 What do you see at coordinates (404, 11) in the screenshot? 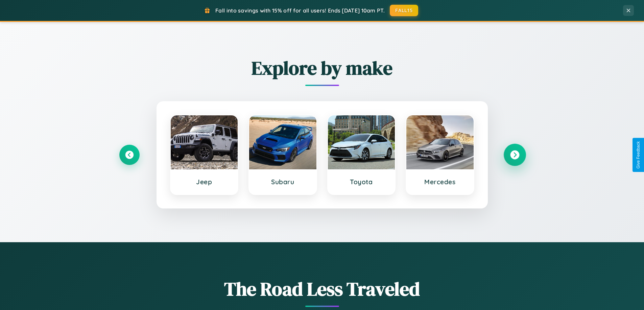
I see `button: FALL15` at bounding box center [404, 11].